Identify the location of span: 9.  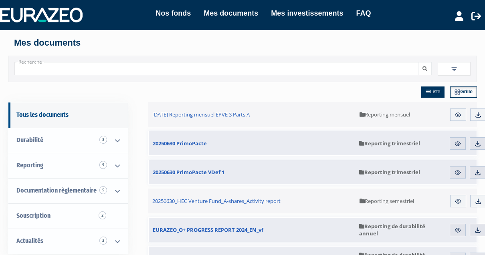
(103, 165).